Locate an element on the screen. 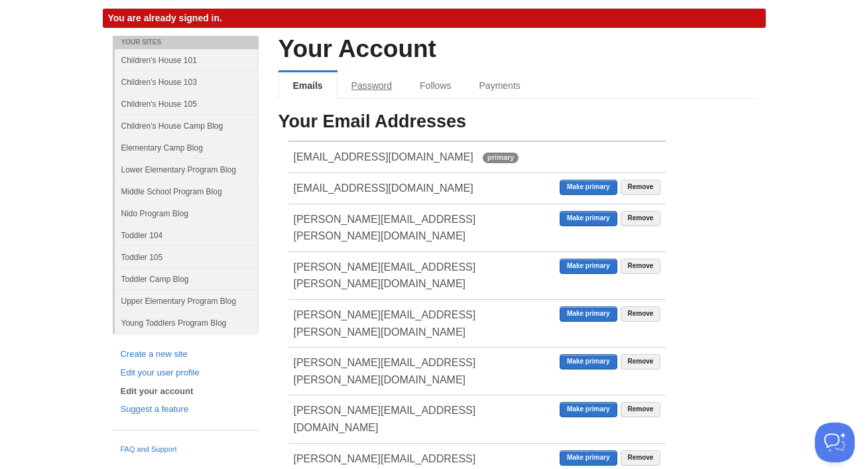 This screenshot has height=469, width=868. a: Suggest a feature is located at coordinates (186, 409).